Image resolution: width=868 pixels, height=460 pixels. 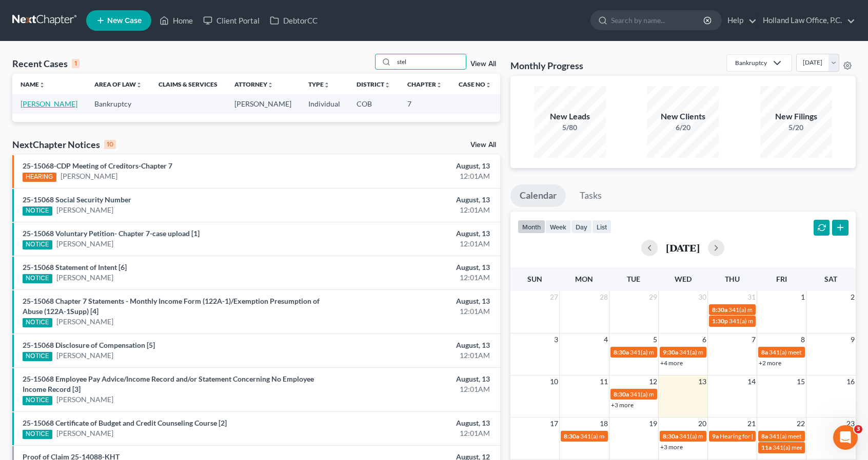 I want to click on div: Bankruptcy, so click(x=751, y=62).